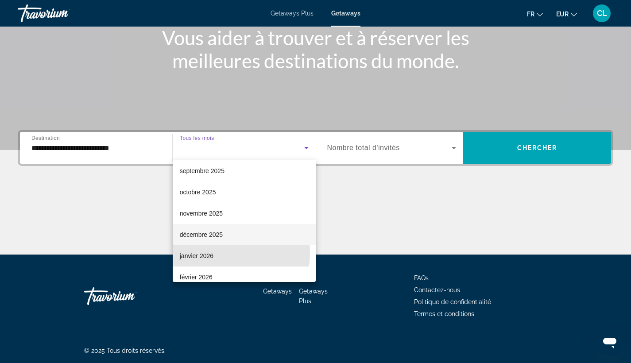 The height and width of the screenshot is (363, 631). What do you see at coordinates (196, 277) in the screenshot?
I see `span: février 2026` at bounding box center [196, 277].